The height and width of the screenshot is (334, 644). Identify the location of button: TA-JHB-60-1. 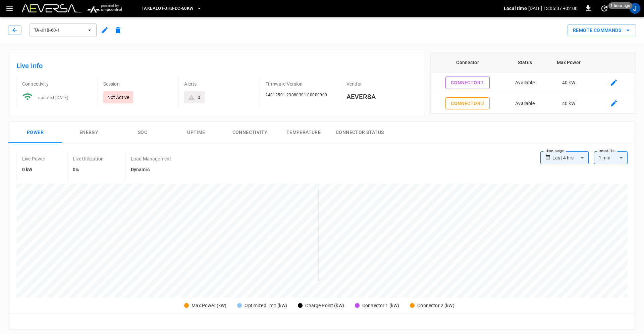
(63, 30).